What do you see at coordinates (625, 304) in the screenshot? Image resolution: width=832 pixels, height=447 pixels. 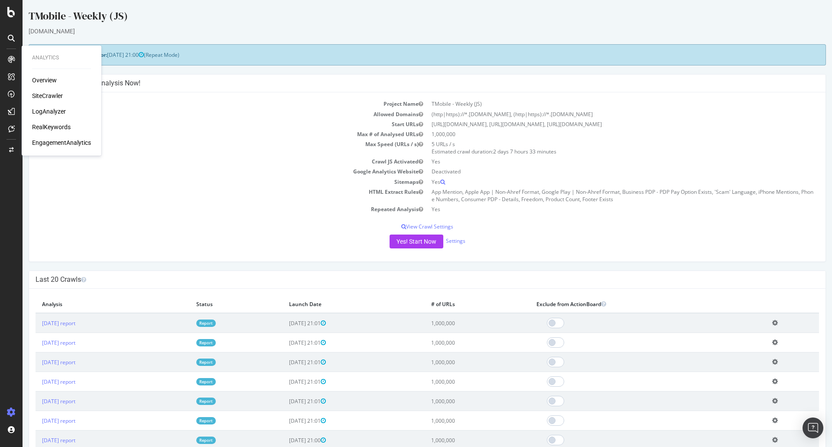 I see `th: Exclude from ActionBoard` at bounding box center [625, 304].